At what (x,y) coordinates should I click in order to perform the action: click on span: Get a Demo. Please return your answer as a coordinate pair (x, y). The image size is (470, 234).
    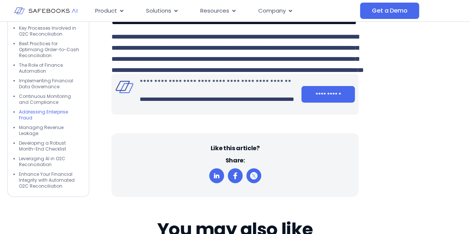
    Looking at the image, I should click on (389, 11).